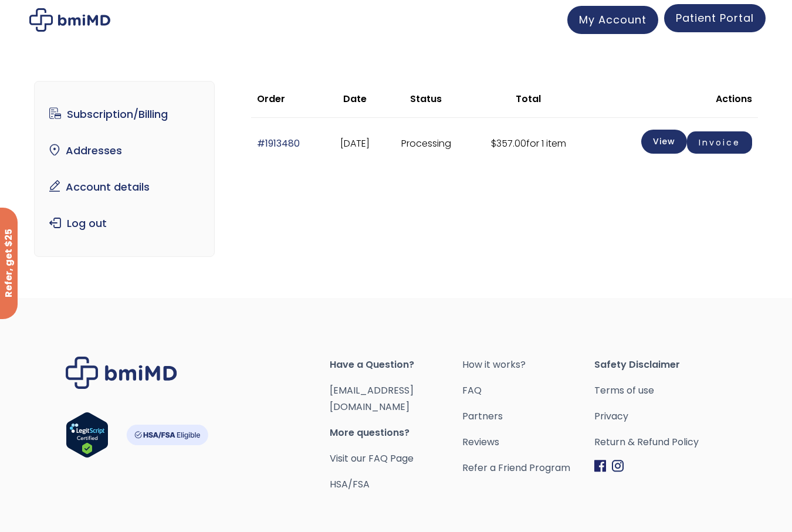 The image size is (792, 532). What do you see at coordinates (528, 468) in the screenshot?
I see `a: Refer a Friend Program` at bounding box center [528, 468].